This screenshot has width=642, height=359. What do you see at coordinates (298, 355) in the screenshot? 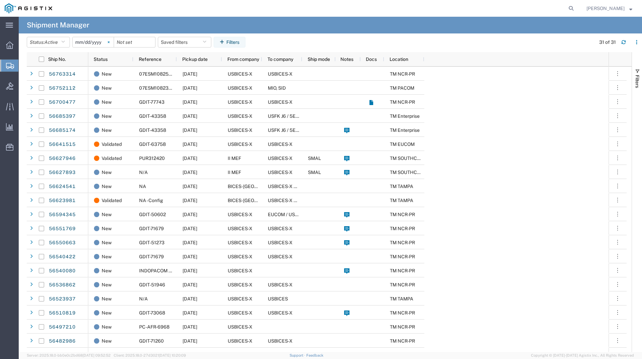
I see `a: Support` at bounding box center [298, 355].